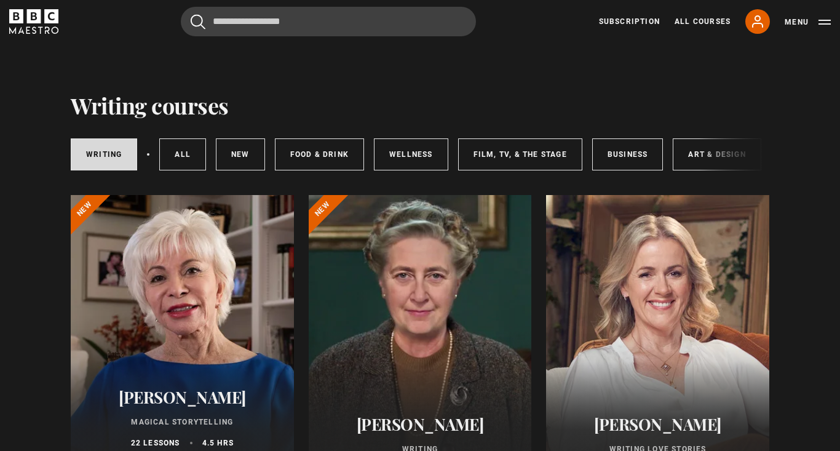 Image resolution: width=840 pixels, height=451 pixels. I want to click on input: Search, so click(328, 22).